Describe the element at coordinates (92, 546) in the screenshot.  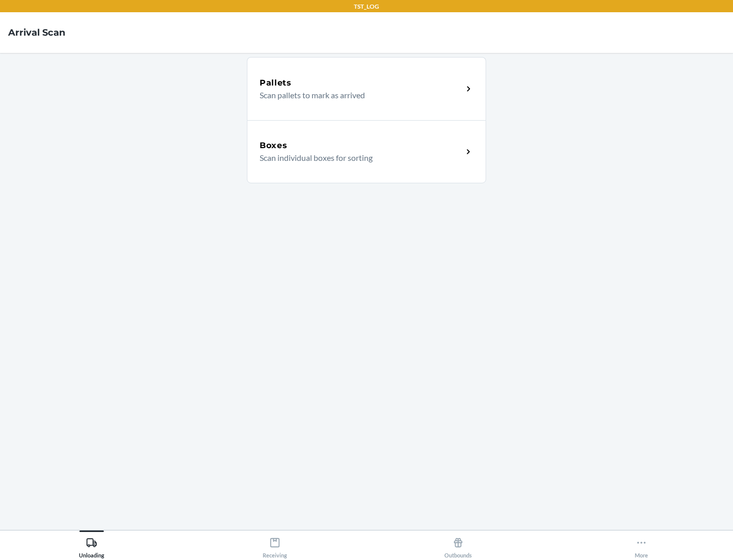
I see `div: Unloading` at that location.